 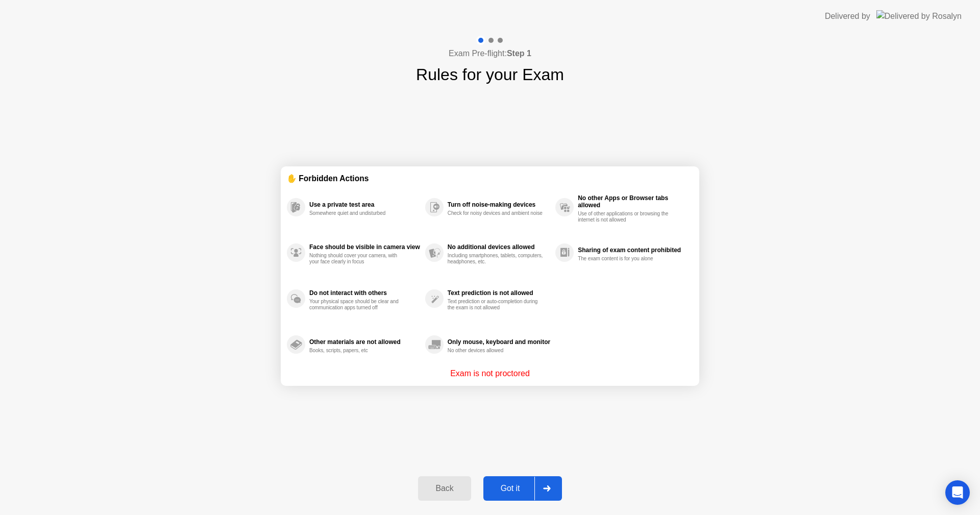 What do you see at coordinates (365, 293) in the screenshot?
I see `div: Do not interact with others` at bounding box center [365, 293].